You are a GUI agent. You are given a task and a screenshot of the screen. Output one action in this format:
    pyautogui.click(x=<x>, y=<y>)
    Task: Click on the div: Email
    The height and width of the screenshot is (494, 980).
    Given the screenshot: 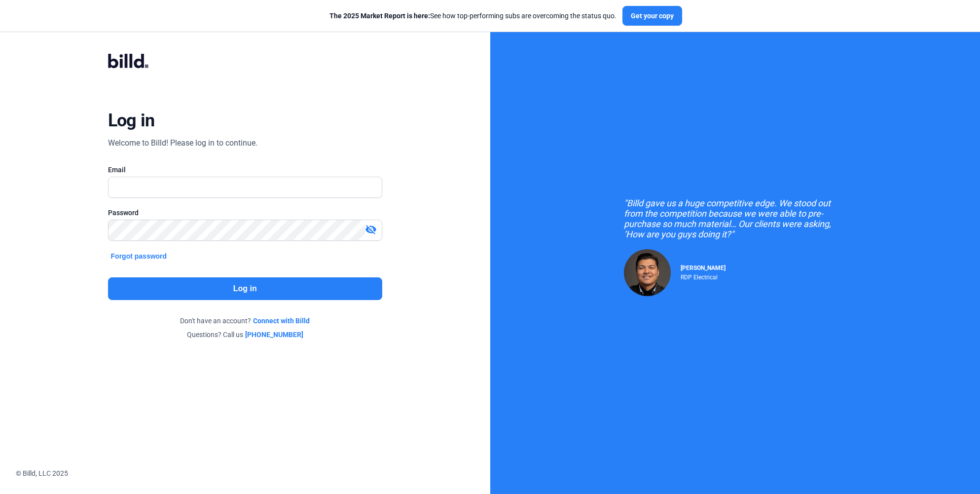 What is the action you would take?
    pyautogui.click(x=245, y=170)
    